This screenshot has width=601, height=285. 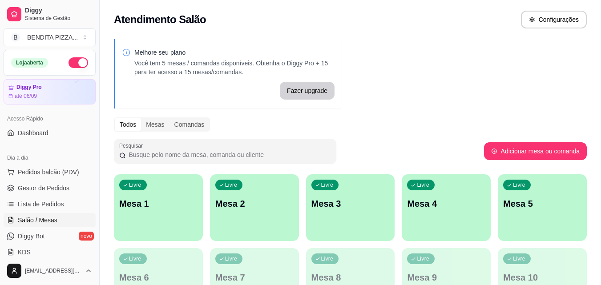 What do you see at coordinates (41, 204) in the screenshot?
I see `span: Lista de Pedidos` at bounding box center [41, 204].